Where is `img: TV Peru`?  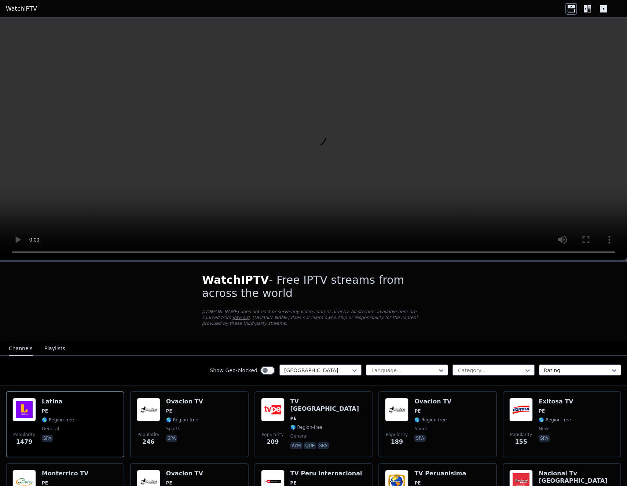 img: TV Peru is located at coordinates (273, 410).